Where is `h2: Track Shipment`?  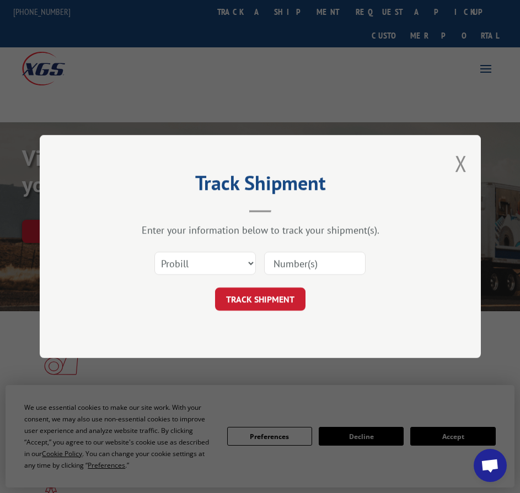 h2: Track Shipment is located at coordinates (260, 186).